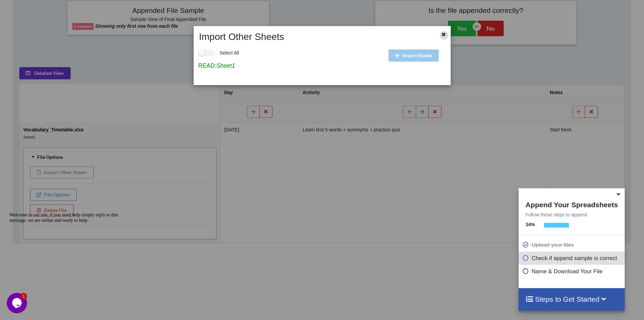 This screenshot has height=320, width=644. What do you see at coordinates (225, 66) in the screenshot?
I see `i: Sheet1` at bounding box center [225, 66].